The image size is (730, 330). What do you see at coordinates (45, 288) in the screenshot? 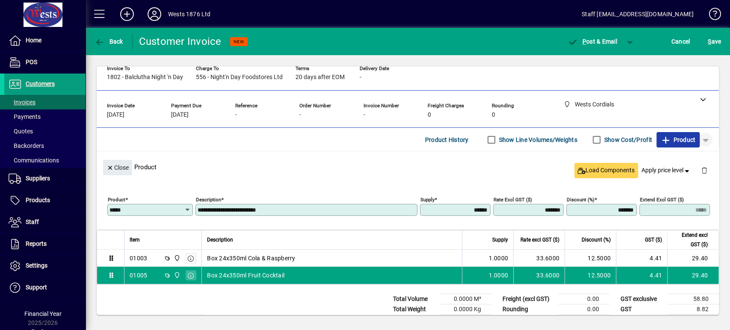
I see `a: Support` at bounding box center [45, 288].